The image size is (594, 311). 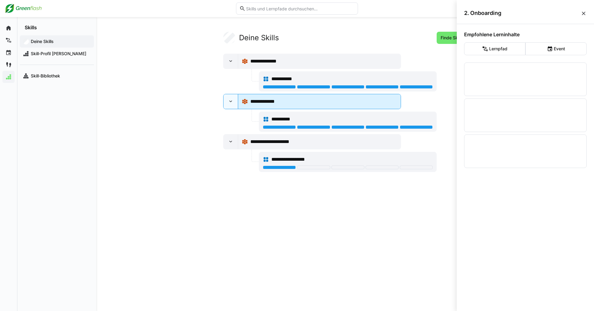 What do you see at coordinates (556, 49) in the screenshot?
I see `eds-button-option: Event` at bounding box center [556, 49].